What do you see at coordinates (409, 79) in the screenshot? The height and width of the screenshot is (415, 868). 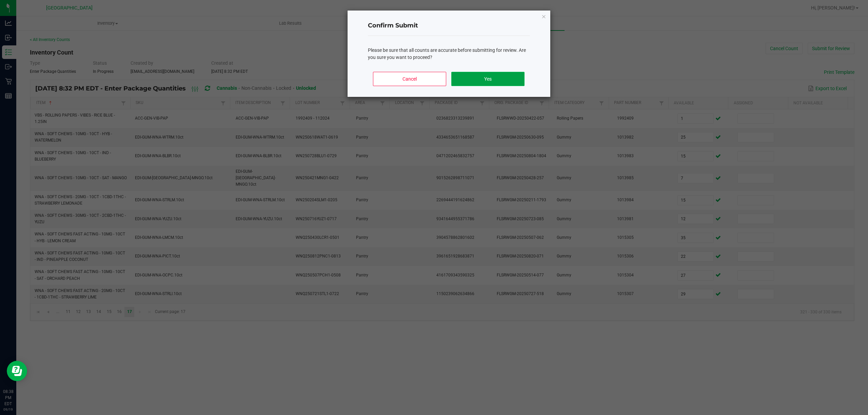 I see `button: Cancel` at bounding box center [409, 79].